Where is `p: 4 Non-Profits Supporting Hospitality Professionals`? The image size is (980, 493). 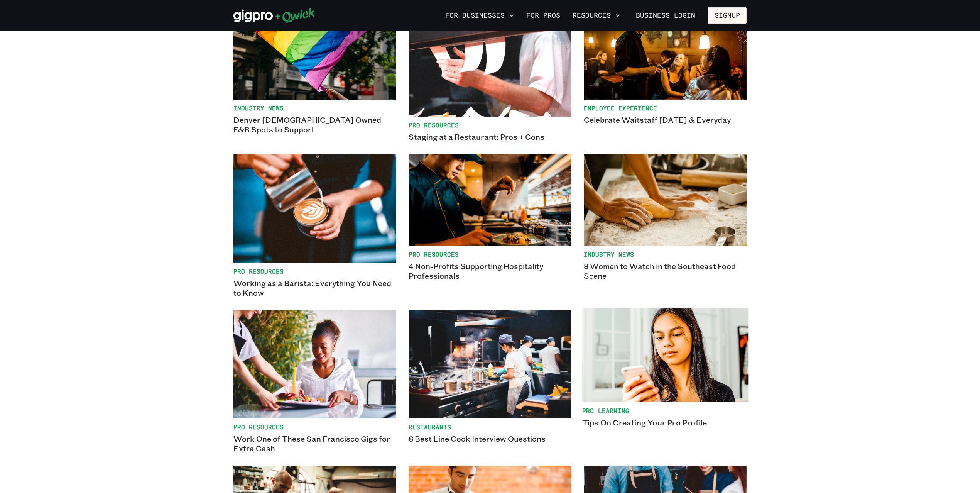 p: 4 Non-Profits Supporting Hospitality Professionals is located at coordinates (490, 271).